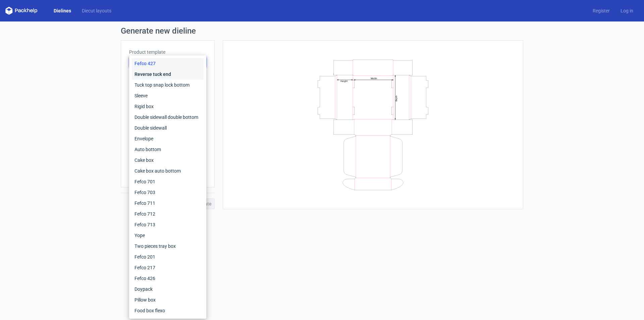  Describe the element at coordinates (168, 225) in the screenshot. I see `div: Fefco 713` at that location.